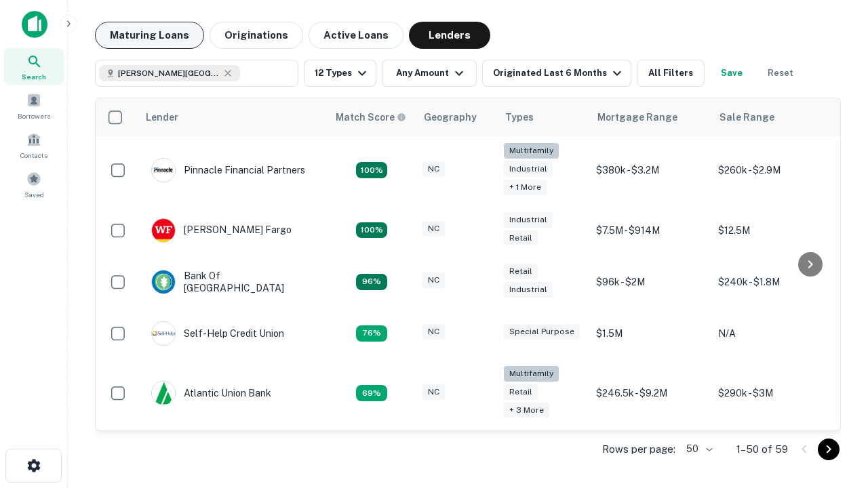 The width and height of the screenshot is (868, 488). Describe the element at coordinates (372, 282) in the screenshot. I see `div: Matching Properties: 14, hasApolloMatch: undefined` at that location.